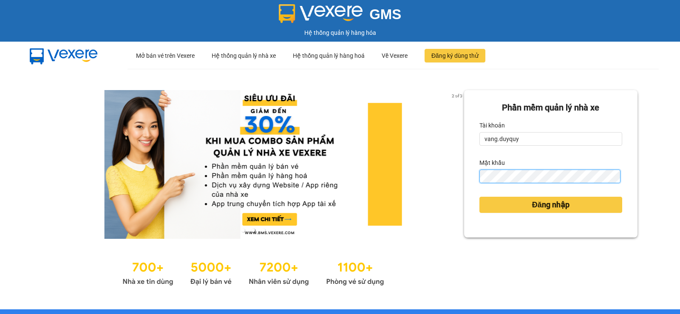 The height and width of the screenshot is (314, 680). I want to click on input: Tài khoản, so click(551, 139).